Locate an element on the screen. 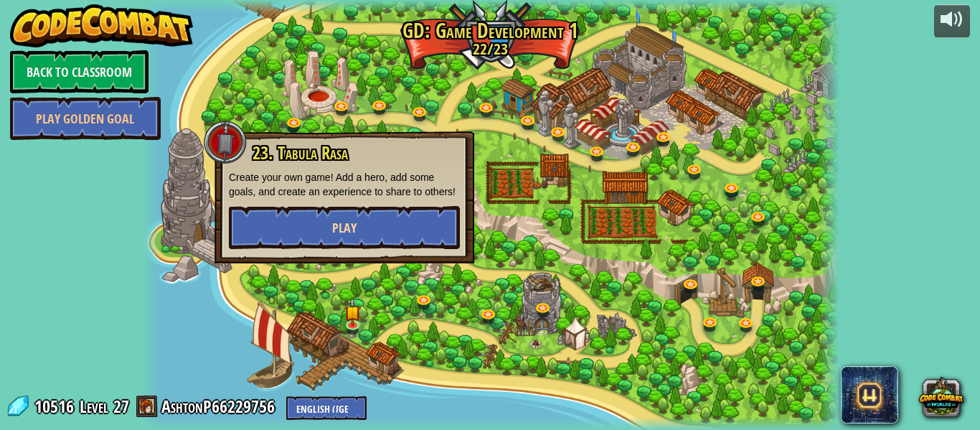  img: CodeCombat - Learn how to code by playing a game is located at coordinates (102, 26).